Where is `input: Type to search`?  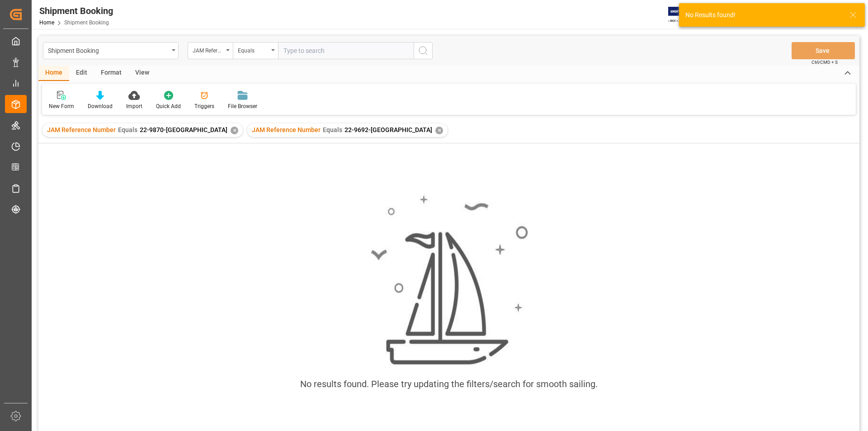
input: Type to search is located at coordinates (346, 51).